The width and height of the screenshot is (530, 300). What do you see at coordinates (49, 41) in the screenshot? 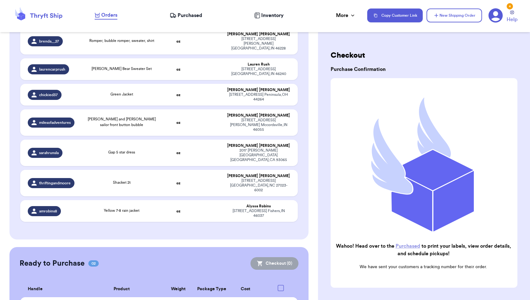
I see `span: brenda__27` at bounding box center [49, 41].